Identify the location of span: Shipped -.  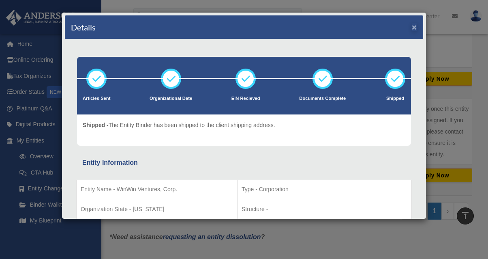
(96, 125).